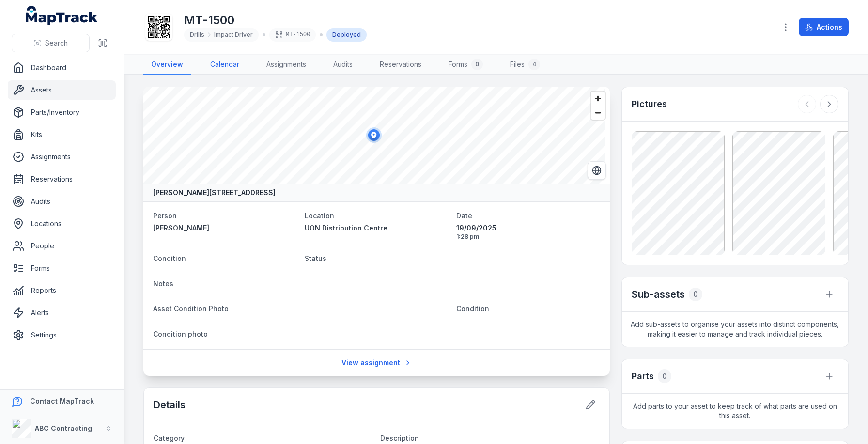 The width and height of the screenshot is (868, 444). Describe the element at coordinates (598, 112) in the screenshot. I see `button: Zoom out` at that location.